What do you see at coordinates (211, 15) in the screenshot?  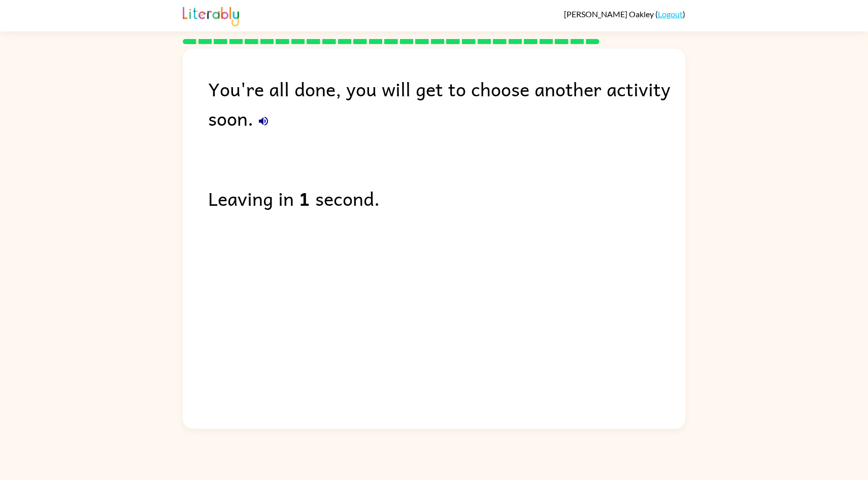 I see `img: Literably` at bounding box center [211, 15].